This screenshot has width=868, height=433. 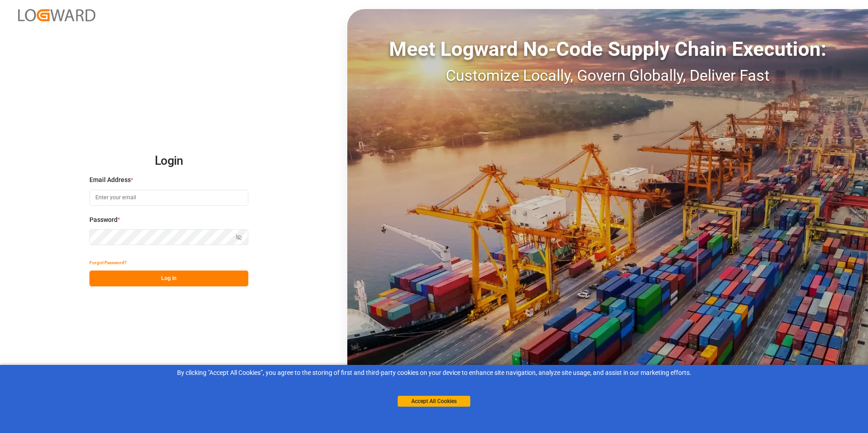 I want to click on span: Password, so click(x=104, y=219).